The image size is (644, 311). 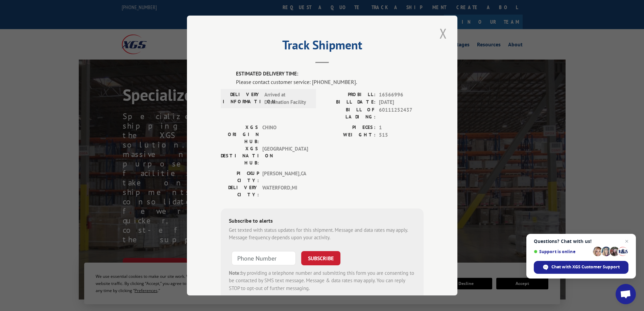 I want to click on label: WEIGHT:, so click(x=349, y=135).